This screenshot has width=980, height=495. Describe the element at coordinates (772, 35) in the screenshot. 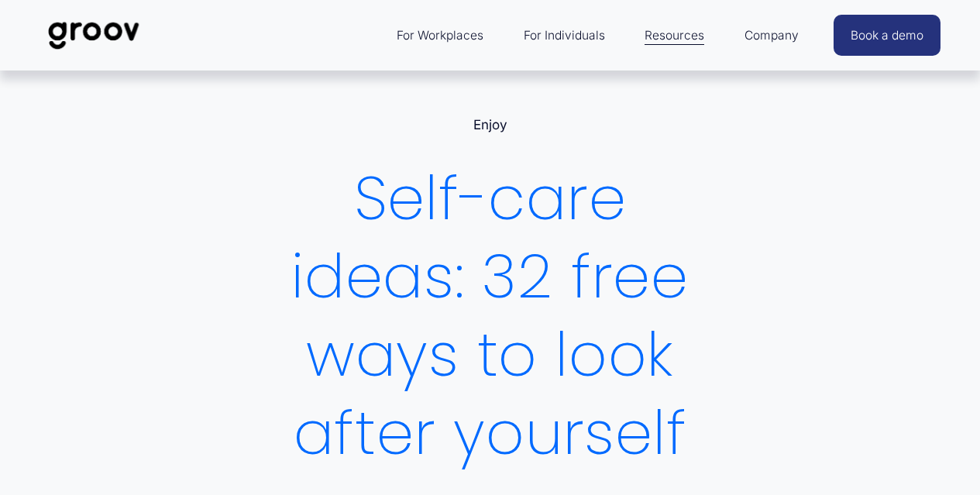

I see `span: Company` at that location.